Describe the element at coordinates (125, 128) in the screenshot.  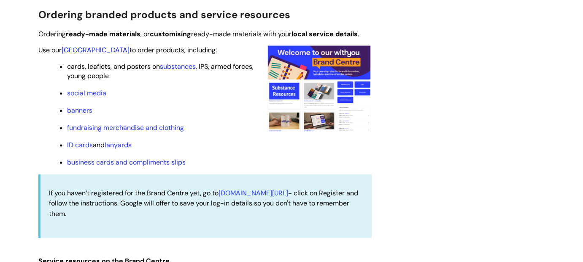
I see `a: fundraising merchandise and clothing` at that location.